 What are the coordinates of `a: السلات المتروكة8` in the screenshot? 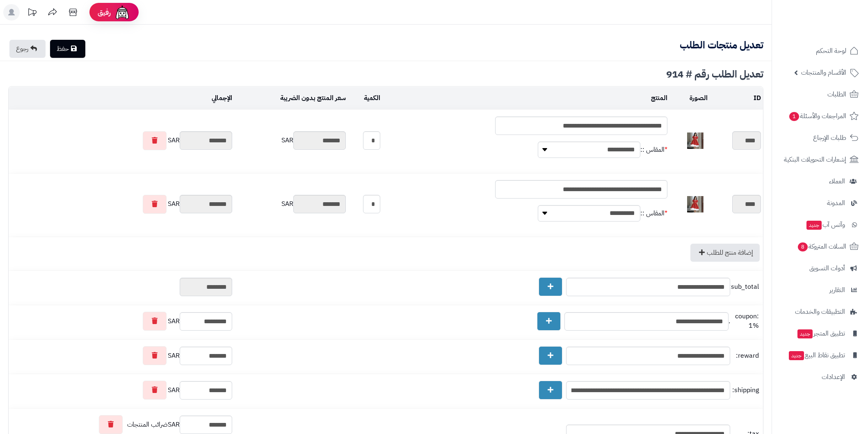 It's located at (820, 246).